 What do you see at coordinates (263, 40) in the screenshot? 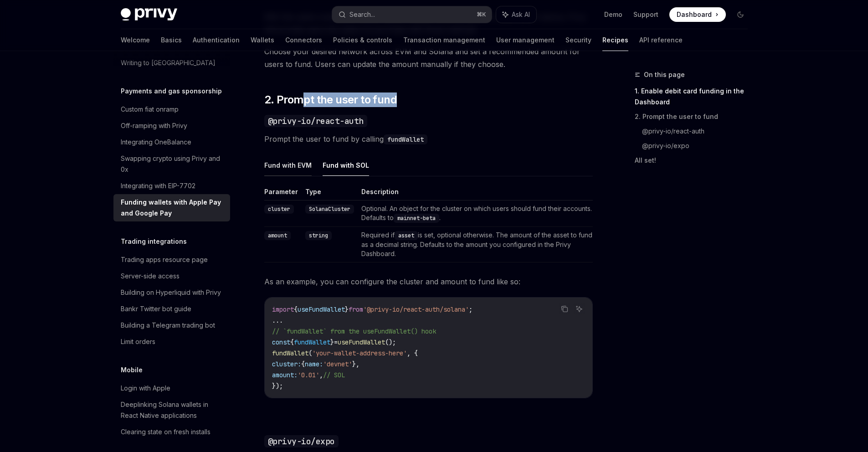
I see `a: Wallets` at bounding box center [263, 40].